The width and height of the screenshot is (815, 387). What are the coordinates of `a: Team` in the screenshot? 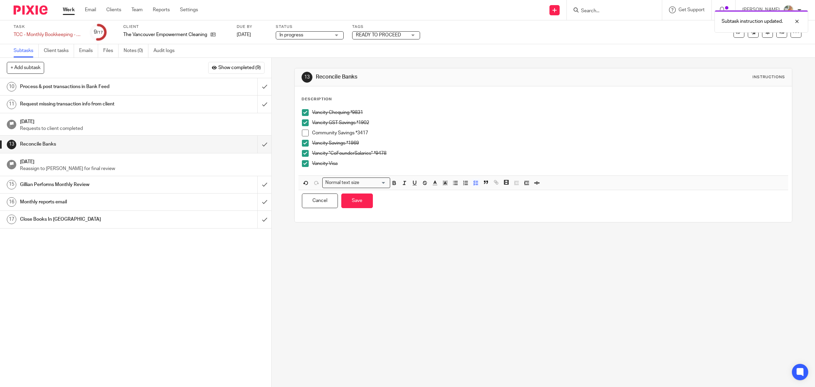 It's located at (137, 10).